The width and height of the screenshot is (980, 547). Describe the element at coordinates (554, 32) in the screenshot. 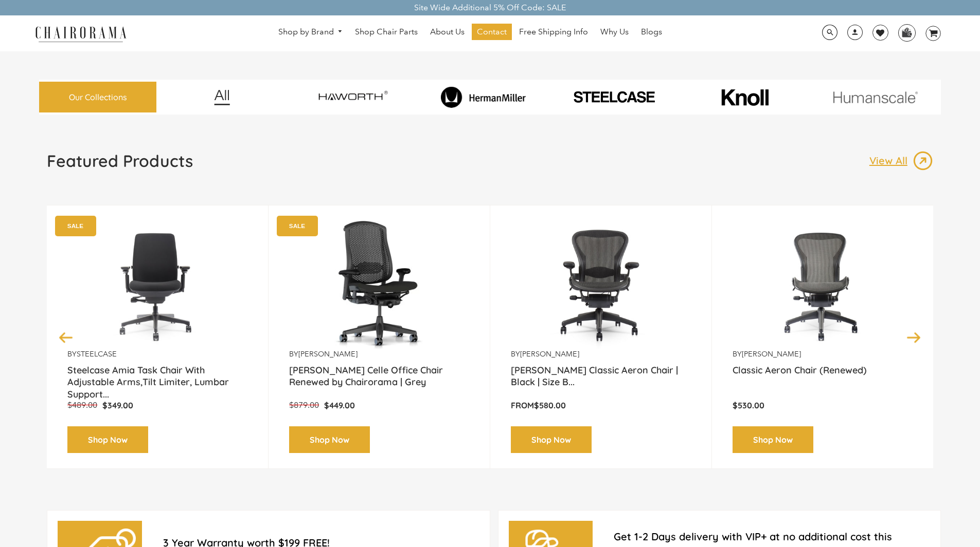

I see `span: Free Shipping Info` at that location.